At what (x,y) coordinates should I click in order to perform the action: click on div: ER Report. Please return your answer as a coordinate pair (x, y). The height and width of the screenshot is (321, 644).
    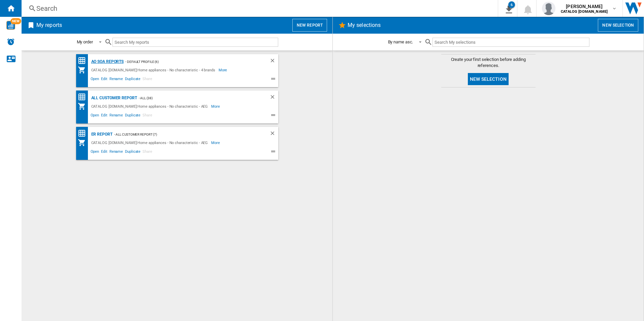
    Looking at the image, I should click on (101, 134).